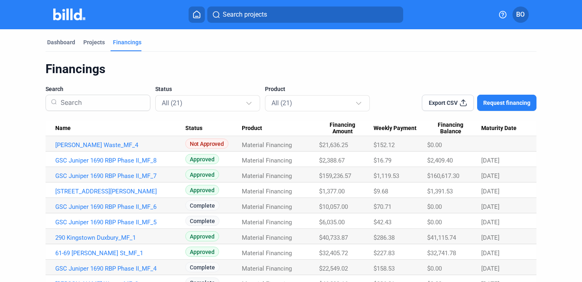 This screenshot has height=282, width=582. What do you see at coordinates (440, 191) in the screenshot?
I see `span: $1,391.53` at bounding box center [440, 191].